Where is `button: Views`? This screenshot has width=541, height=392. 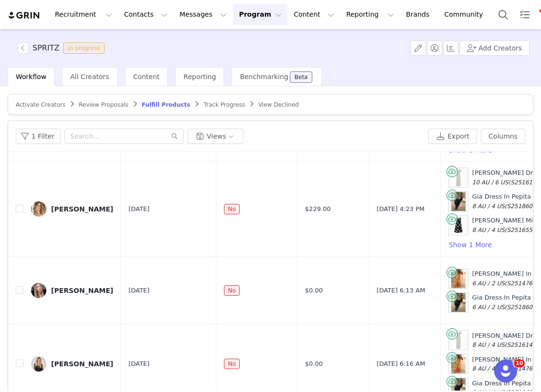
button: Views is located at coordinates (215, 137).